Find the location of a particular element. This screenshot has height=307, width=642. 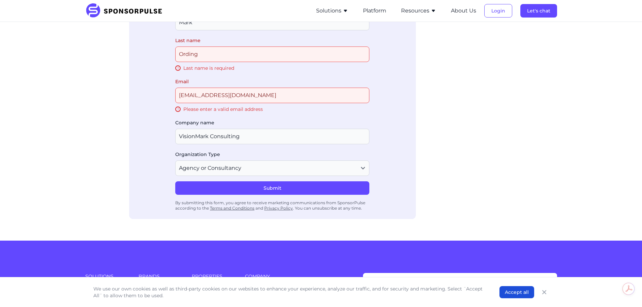

a: About Us is located at coordinates (463, 11).